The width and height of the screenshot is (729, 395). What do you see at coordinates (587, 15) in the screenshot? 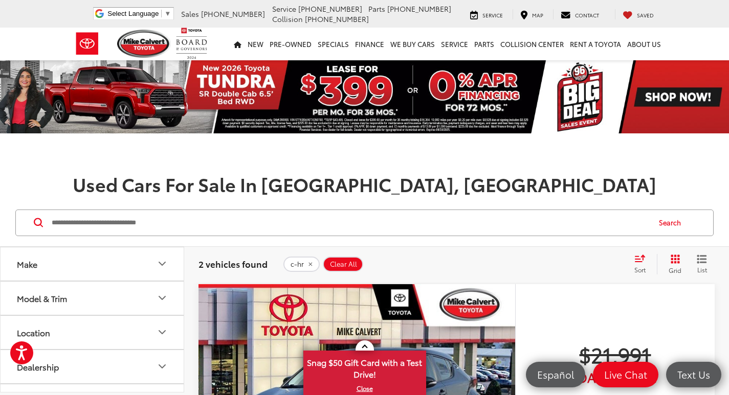
I see `span: Contact` at bounding box center [587, 15].